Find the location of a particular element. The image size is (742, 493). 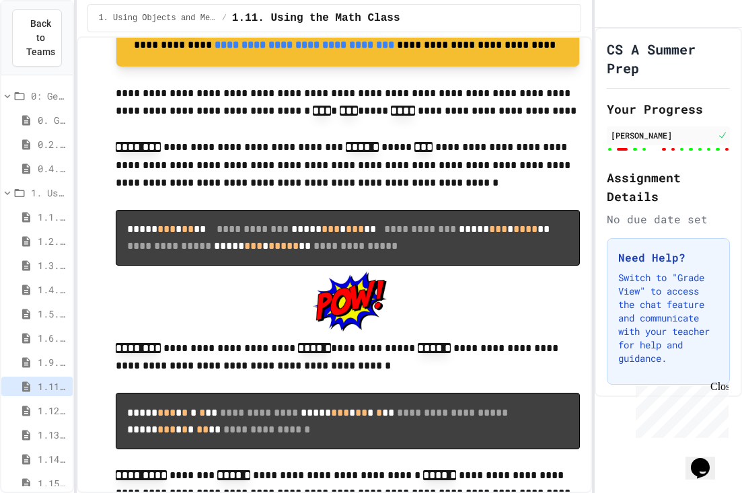

div: No due date set is located at coordinates (668, 219).